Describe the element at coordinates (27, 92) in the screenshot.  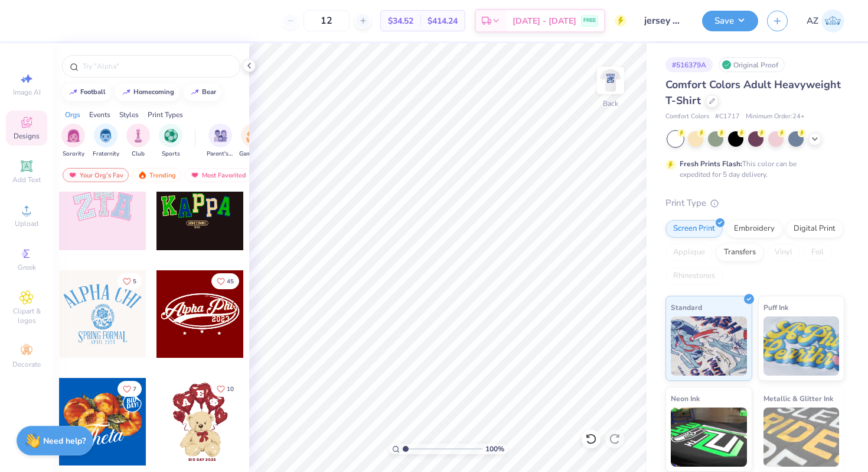
I see `span: Image AI` at that location.